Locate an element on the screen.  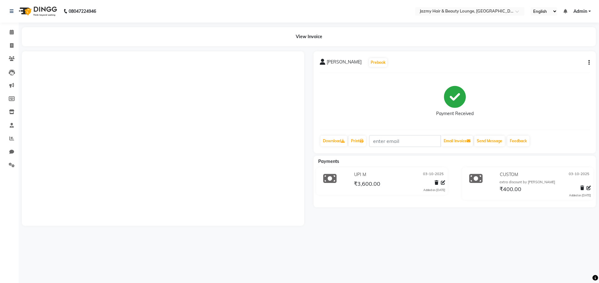
span: ₹400.00 is located at coordinates (511, 189).